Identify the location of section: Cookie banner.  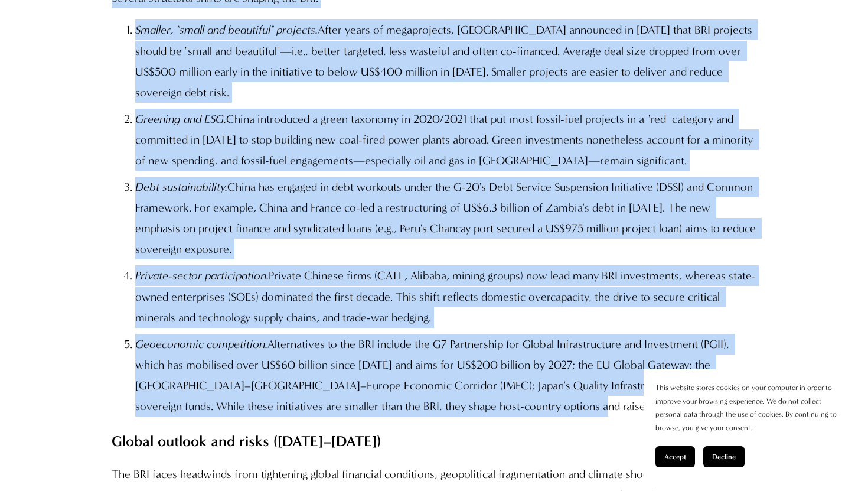
(750, 425).